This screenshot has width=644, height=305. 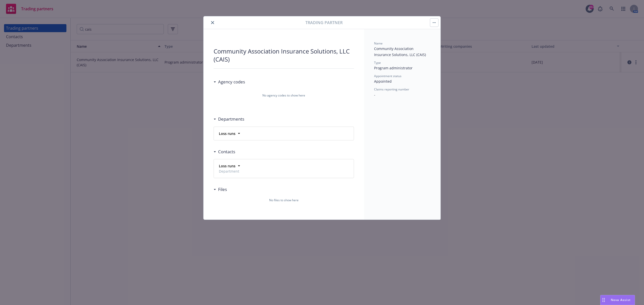 I want to click on span: Type, so click(x=377, y=63).